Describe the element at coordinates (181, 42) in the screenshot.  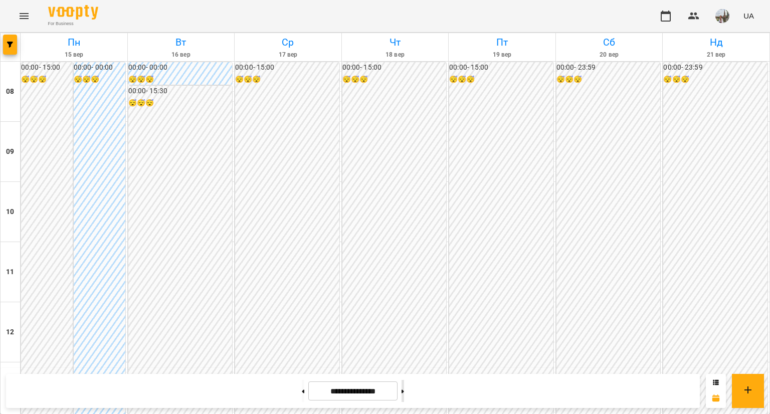
I see `h6: Вт` at that location.